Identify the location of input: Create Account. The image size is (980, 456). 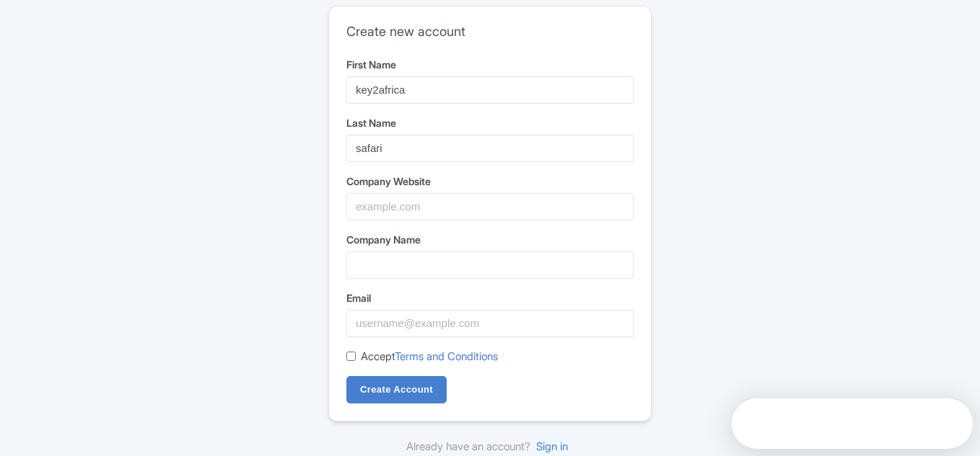
(397, 390).